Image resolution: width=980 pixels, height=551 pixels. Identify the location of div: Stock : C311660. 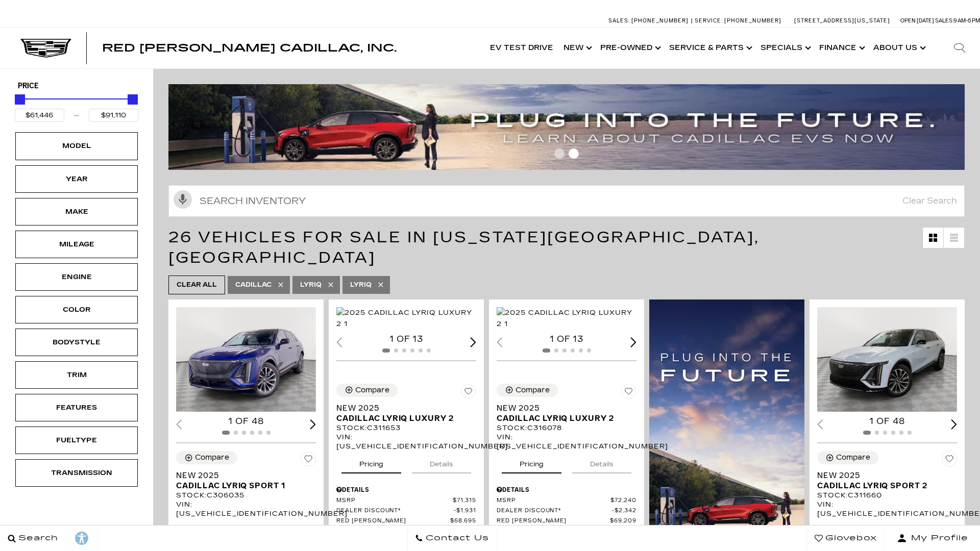
(887, 495).